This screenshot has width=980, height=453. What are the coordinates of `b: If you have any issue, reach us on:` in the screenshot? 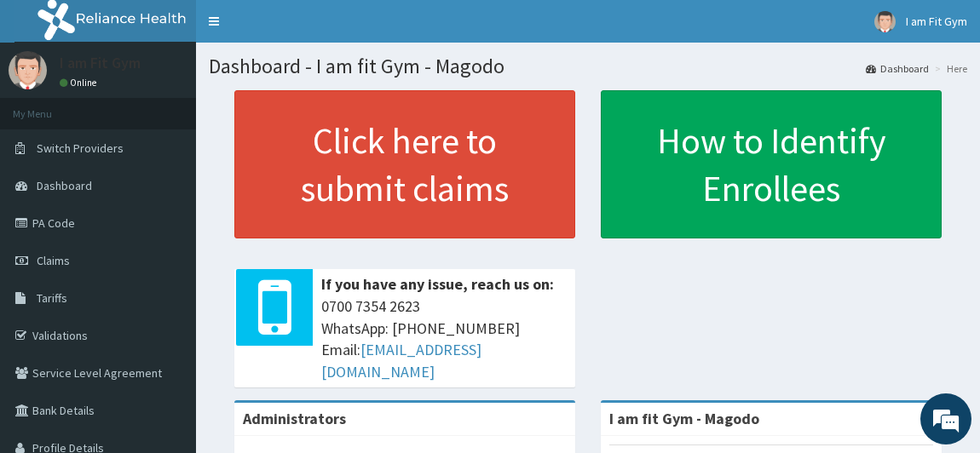 It's located at (438, 284).